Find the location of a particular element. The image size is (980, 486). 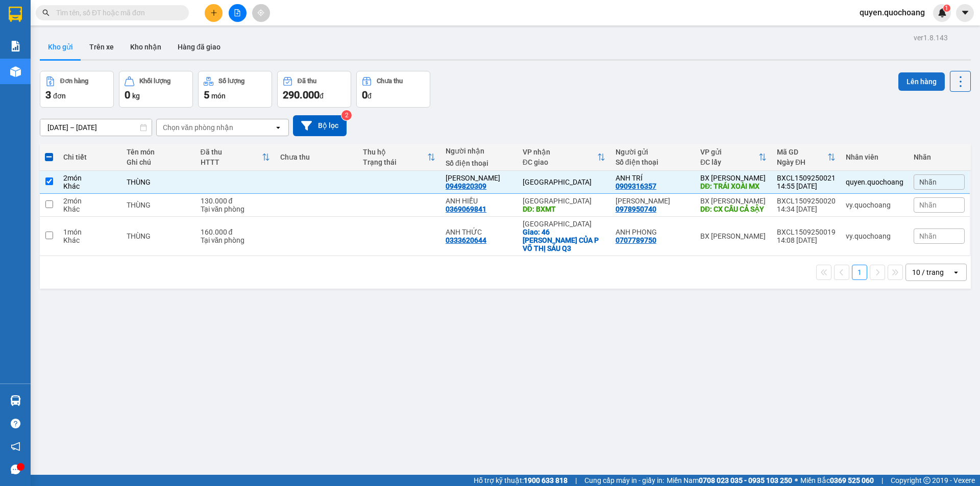

sup: 1 is located at coordinates (947, 8).